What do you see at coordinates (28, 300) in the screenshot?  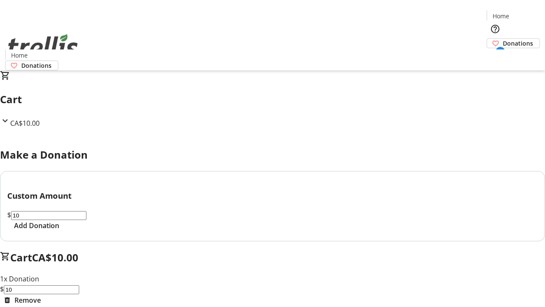 I see `span: Remove` at bounding box center [28, 300].